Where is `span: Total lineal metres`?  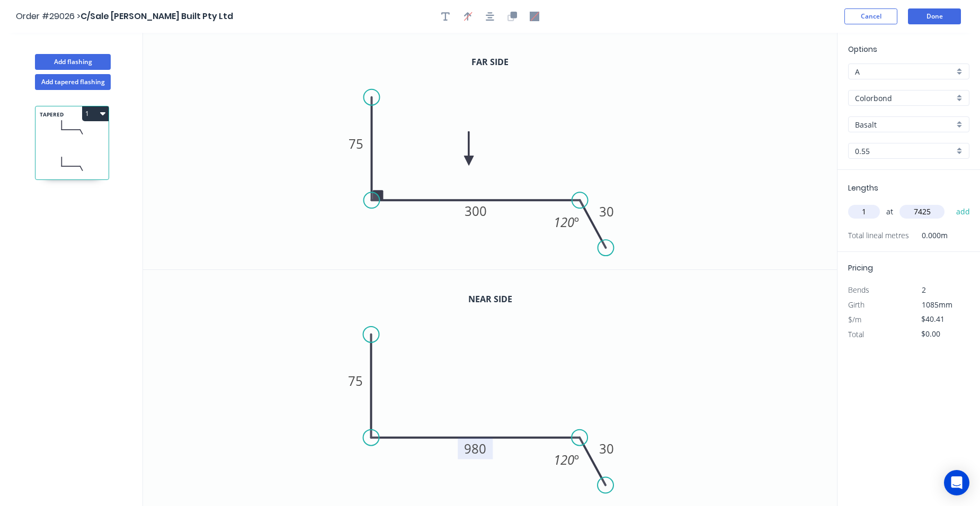
span: Total lineal metres is located at coordinates (878, 235).